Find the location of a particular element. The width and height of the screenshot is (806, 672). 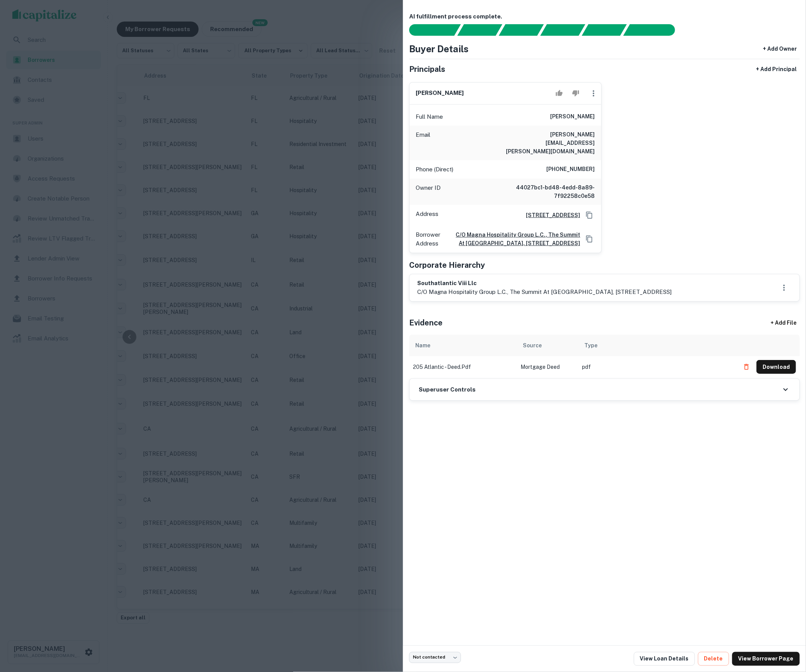

p: Address is located at coordinates (427, 216).